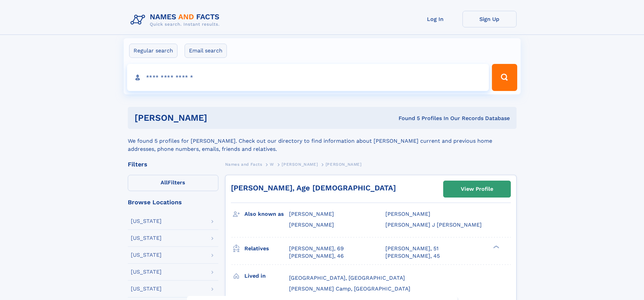  What do you see at coordinates (173, 165) in the screenshot?
I see `div: Filters` at bounding box center [173, 165].